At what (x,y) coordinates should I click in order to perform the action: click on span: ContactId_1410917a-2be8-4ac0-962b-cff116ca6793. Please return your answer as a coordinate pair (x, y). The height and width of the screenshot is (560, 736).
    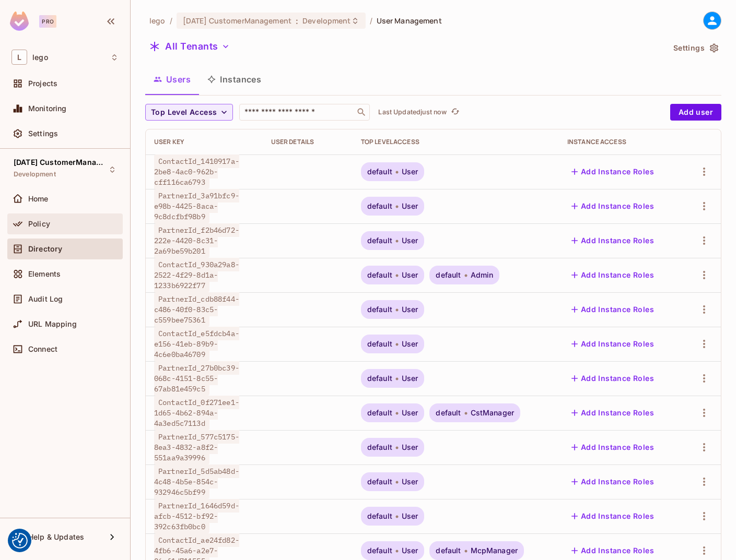
    Looking at the image, I should click on (196, 172).